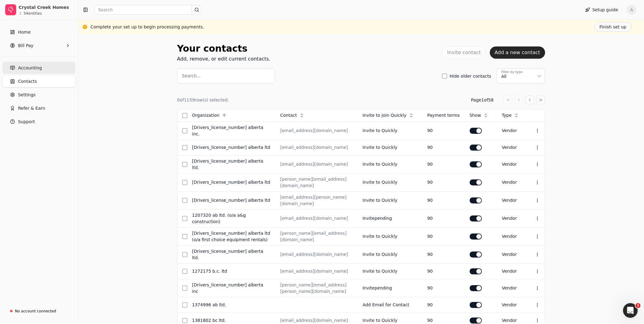 The height and width of the screenshot is (324, 644). What do you see at coordinates (26, 122) in the screenshot?
I see `span: Support` at bounding box center [26, 122].